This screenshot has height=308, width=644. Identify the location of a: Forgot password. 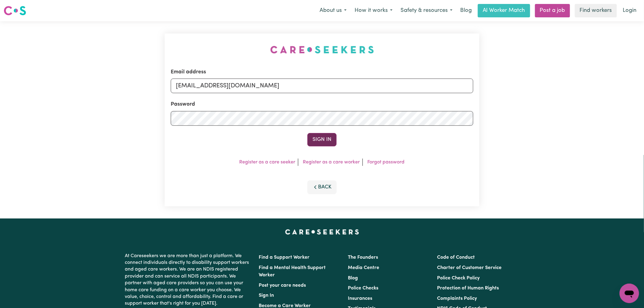
(386, 162).